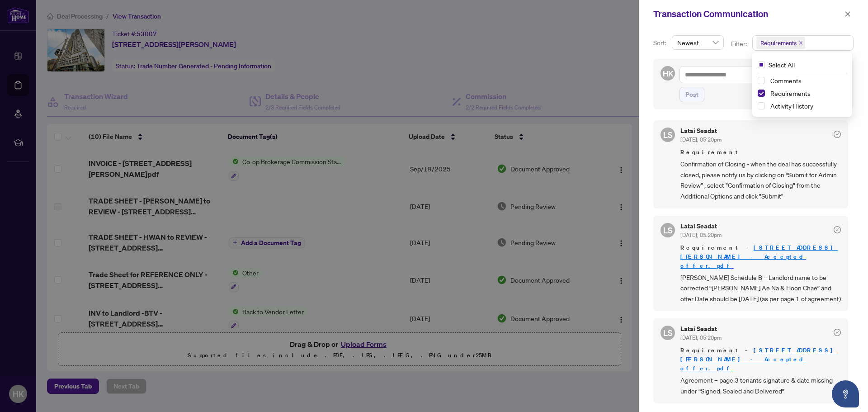  Describe the element at coordinates (846, 394) in the screenshot. I see `button: Open asap` at that location.